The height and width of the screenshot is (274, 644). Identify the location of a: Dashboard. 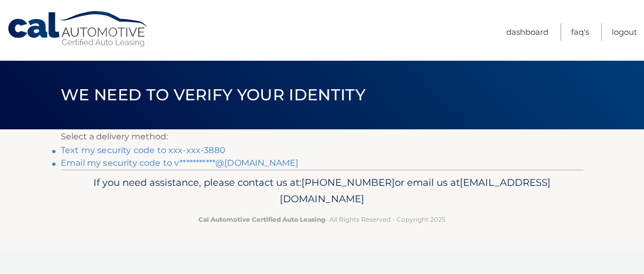
(527, 32).